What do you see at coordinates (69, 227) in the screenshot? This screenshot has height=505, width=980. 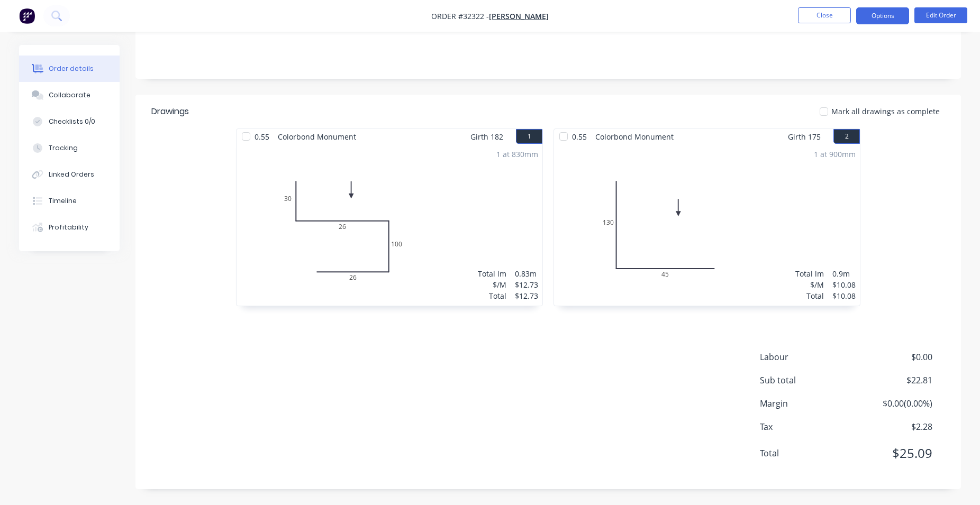 I see `button: Profitability` at bounding box center [69, 227].